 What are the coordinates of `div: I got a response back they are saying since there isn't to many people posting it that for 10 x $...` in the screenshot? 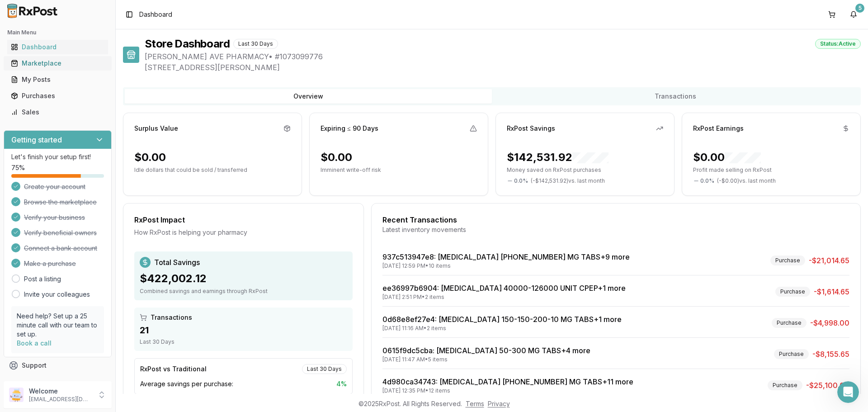 It's located at (78, 150).